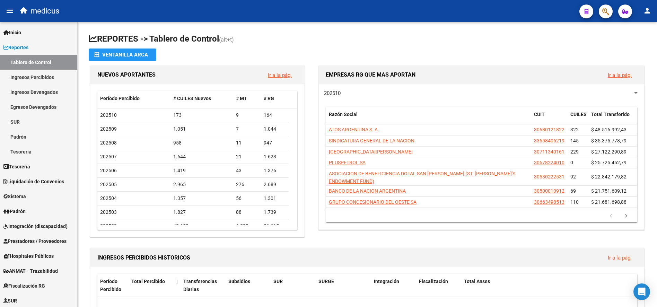 The image size is (657, 307). I want to click on span: $ 25.725.452,79, so click(609, 163).